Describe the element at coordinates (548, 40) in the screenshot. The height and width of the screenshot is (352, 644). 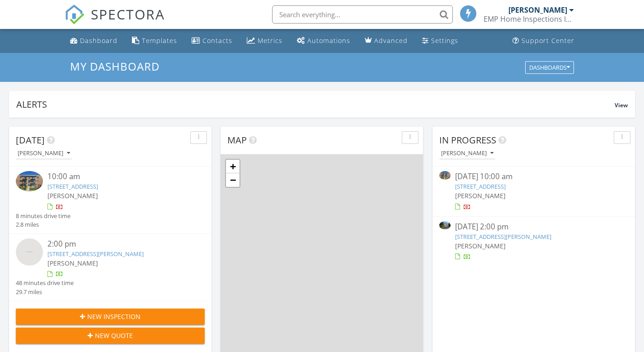
I see `div: Support Center` at that location.